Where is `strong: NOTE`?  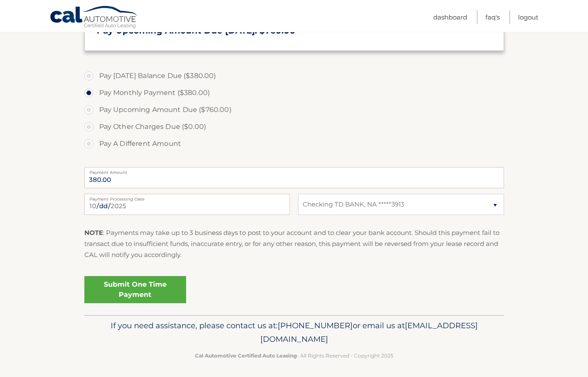
strong: NOTE is located at coordinates (94, 232).